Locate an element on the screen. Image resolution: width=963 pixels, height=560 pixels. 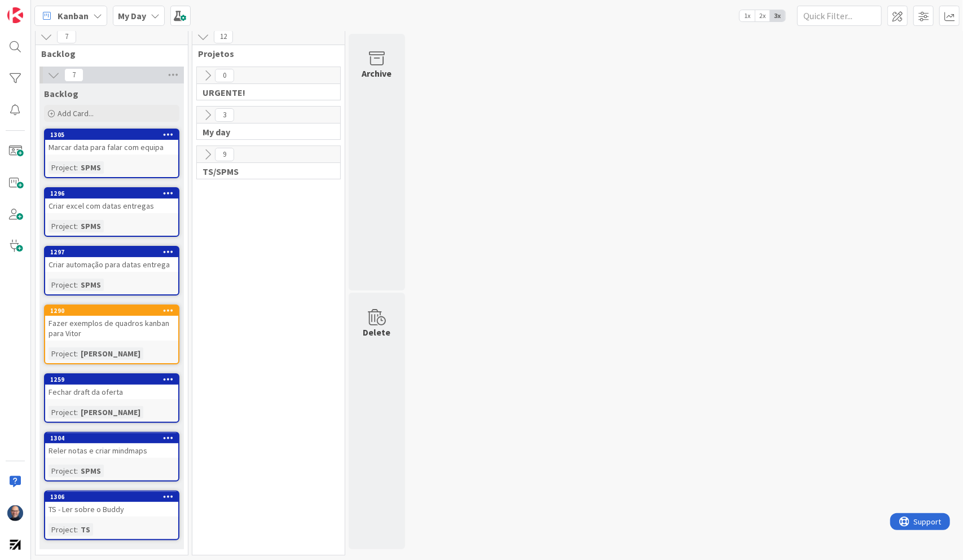
div: 1306TS - Ler sobre o Buddy is located at coordinates (112, 504).